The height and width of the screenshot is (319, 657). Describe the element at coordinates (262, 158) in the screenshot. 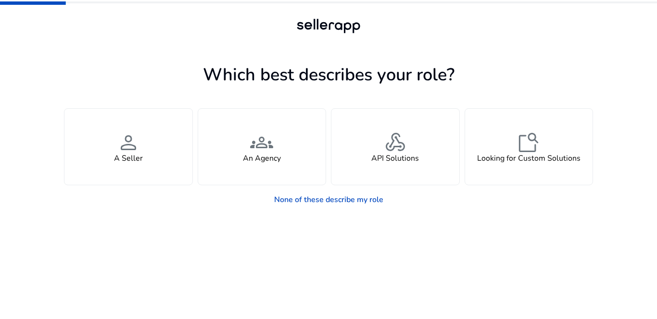

I see `h4: An Agency` at that location.